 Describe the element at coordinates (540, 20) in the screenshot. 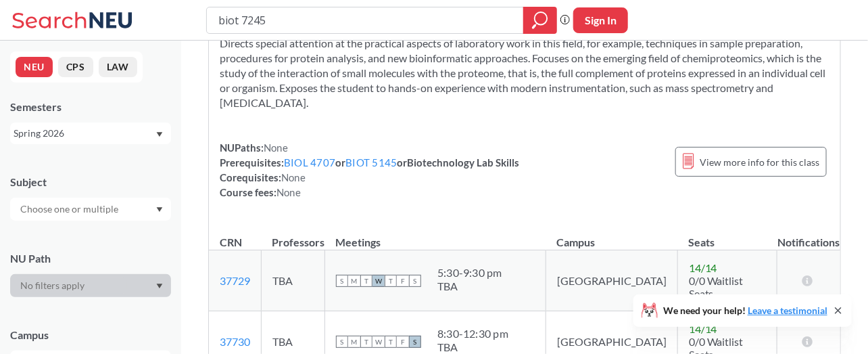

I see `svg: magnifying glass` at that location.